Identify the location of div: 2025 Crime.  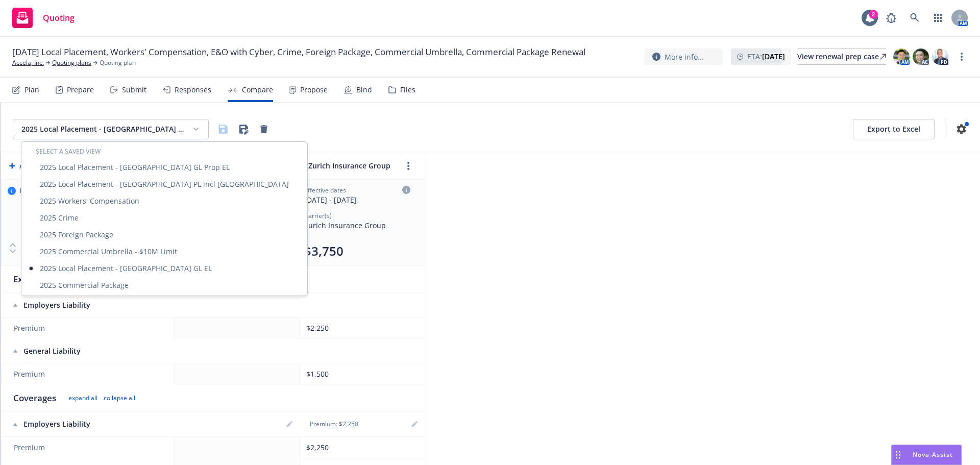
(165, 217).